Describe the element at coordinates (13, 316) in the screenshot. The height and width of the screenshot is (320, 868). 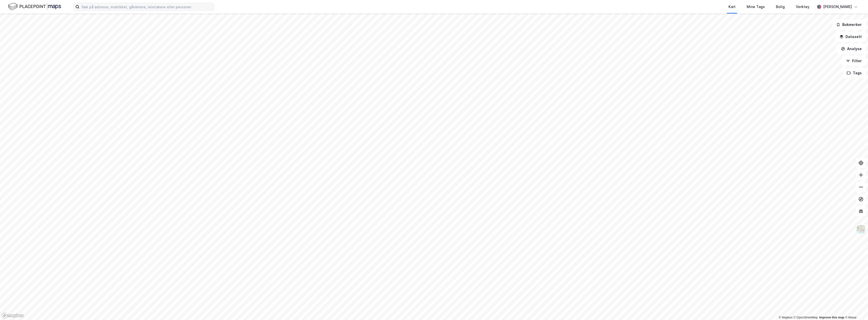
I see `a: Mapbox homepage` at that location.